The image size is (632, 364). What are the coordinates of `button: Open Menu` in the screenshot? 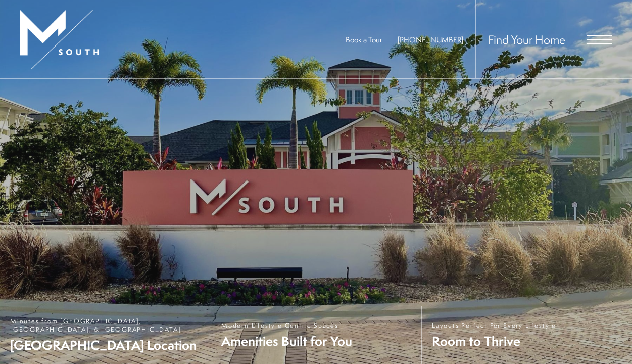 It's located at (600, 39).